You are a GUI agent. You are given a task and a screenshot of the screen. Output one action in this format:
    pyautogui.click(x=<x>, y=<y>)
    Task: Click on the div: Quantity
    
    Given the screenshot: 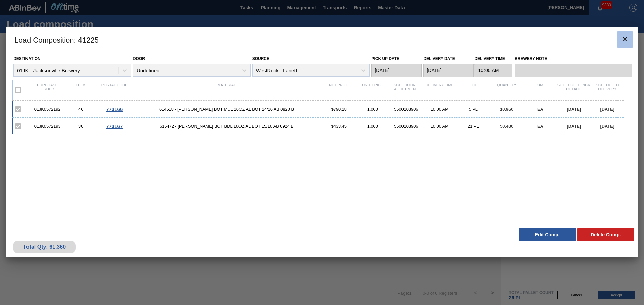 What is the action you would take?
    pyautogui.click(x=507, y=90)
    